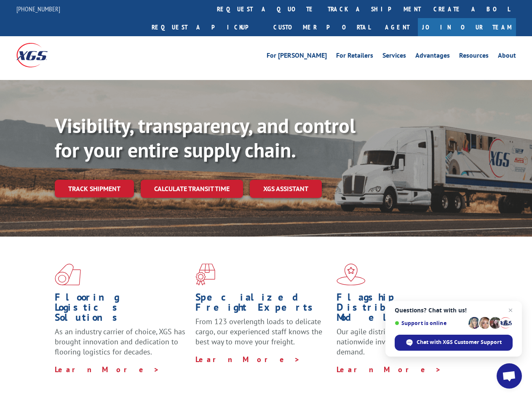 Image resolution: width=532 pixels, height=397 pixels. I want to click on a: For Retailers, so click(354, 57).